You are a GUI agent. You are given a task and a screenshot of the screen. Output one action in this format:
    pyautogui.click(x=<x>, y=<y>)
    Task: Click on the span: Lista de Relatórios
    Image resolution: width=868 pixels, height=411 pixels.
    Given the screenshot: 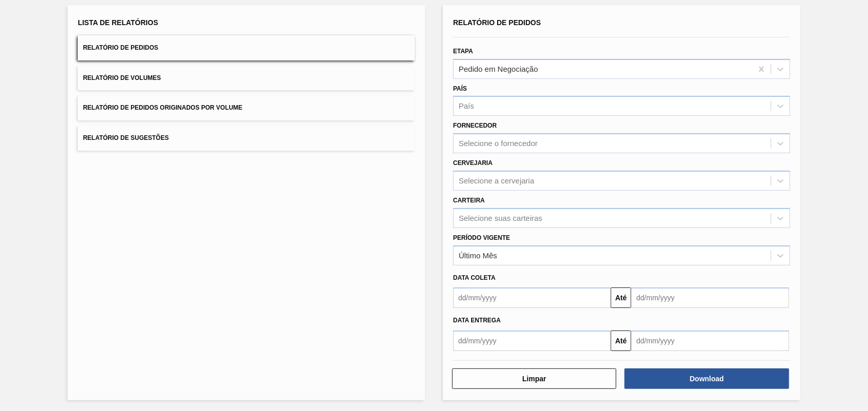 What is the action you would take?
    pyautogui.click(x=118, y=23)
    